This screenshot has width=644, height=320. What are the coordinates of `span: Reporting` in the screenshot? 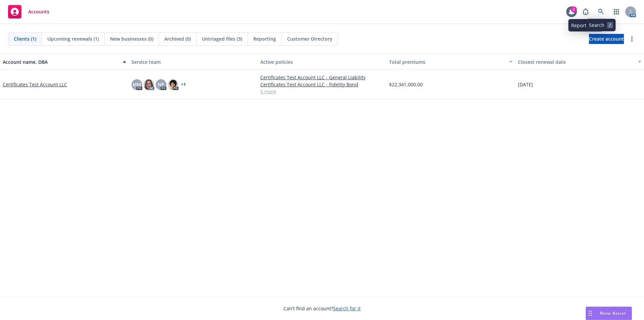 It's located at (265, 39).